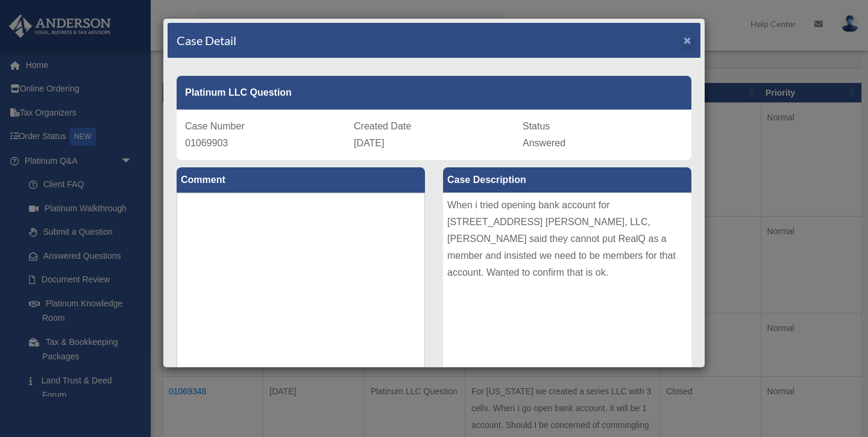 The width and height of the screenshot is (868, 437). Describe the element at coordinates (687, 40) in the screenshot. I see `button: Close` at that location.